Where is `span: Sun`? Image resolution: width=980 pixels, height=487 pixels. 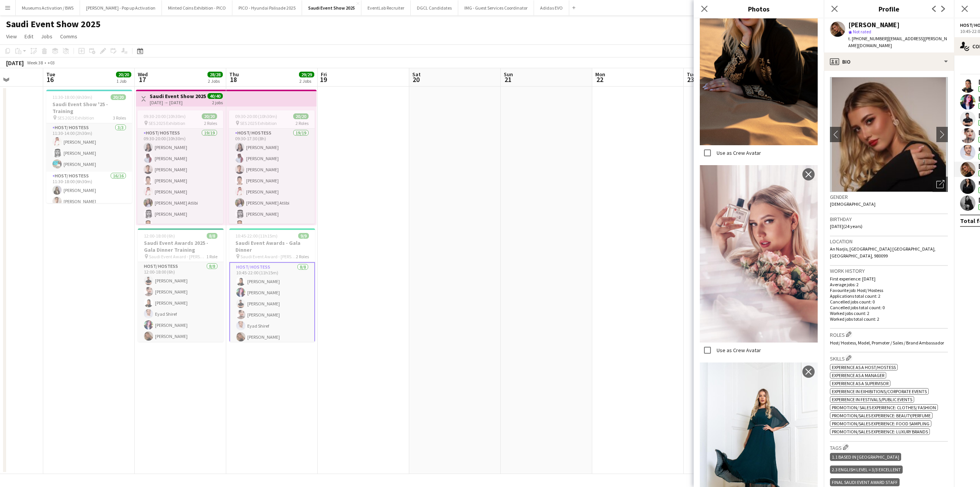 span: Sun is located at coordinates (508, 75).